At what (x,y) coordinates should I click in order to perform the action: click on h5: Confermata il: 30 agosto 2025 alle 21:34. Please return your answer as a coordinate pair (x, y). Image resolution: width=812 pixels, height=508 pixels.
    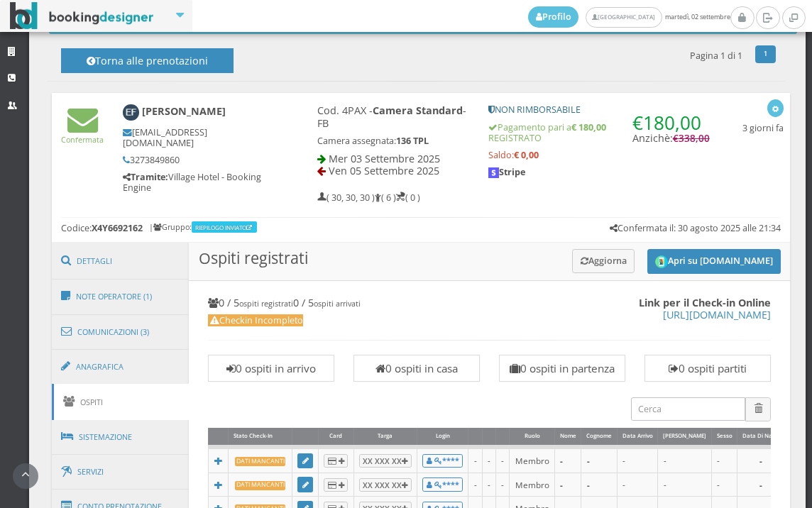
    Looking at the image, I should click on (695, 228).